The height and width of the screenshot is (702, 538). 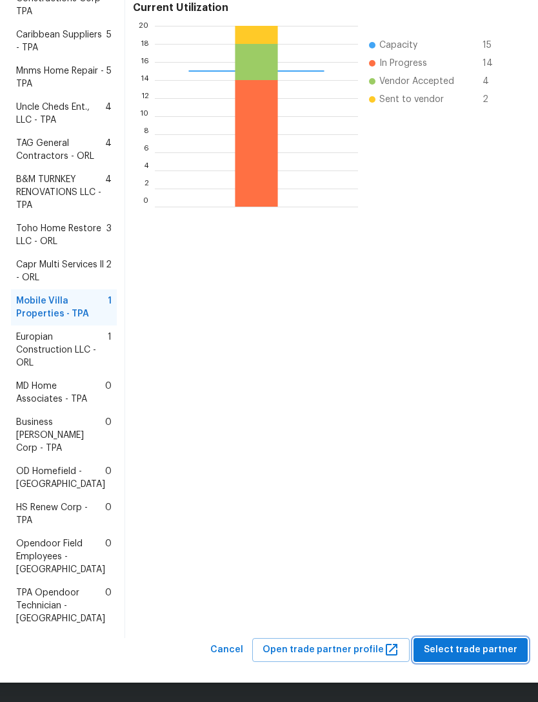 I want to click on text: 20, so click(x=143, y=26).